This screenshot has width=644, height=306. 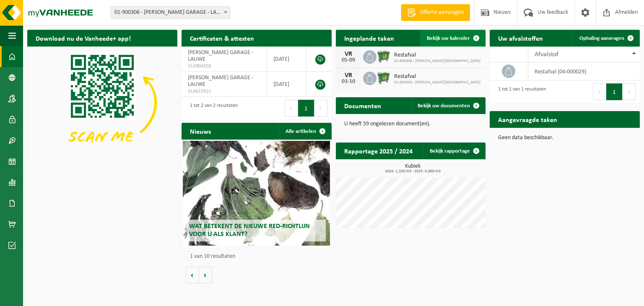 I want to click on span: 2024: 1,320 m3 - 2025: 0,660 m3, so click(x=413, y=171).